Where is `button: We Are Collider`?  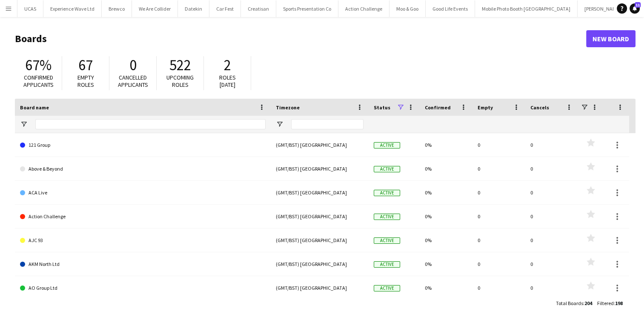 button: We Are Collider is located at coordinates (155, 8).